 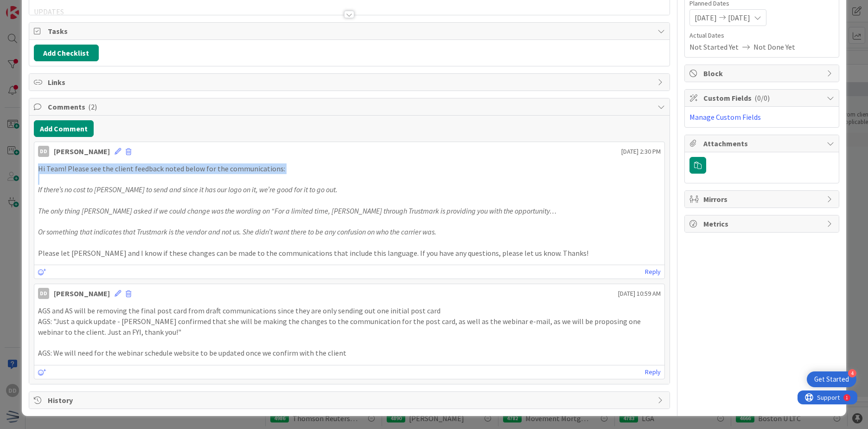 I want to click on span: History, so click(x=350, y=400).